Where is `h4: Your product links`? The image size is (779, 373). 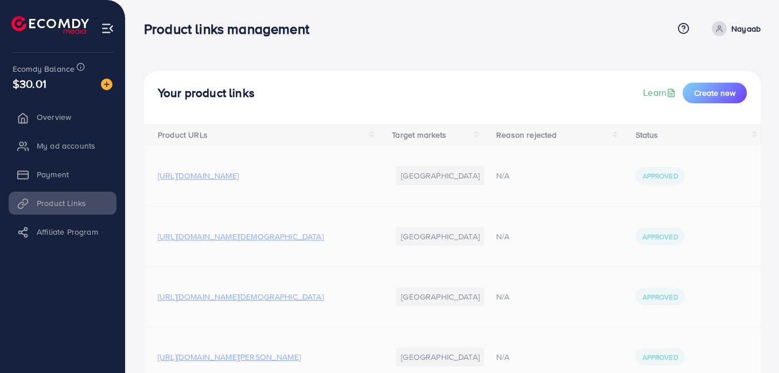 h4: Your product links is located at coordinates (206, 93).